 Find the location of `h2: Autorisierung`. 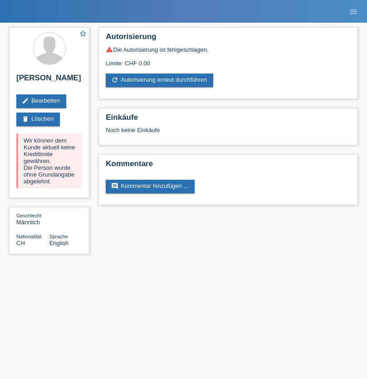

h2: Autorisierung is located at coordinates (228, 39).